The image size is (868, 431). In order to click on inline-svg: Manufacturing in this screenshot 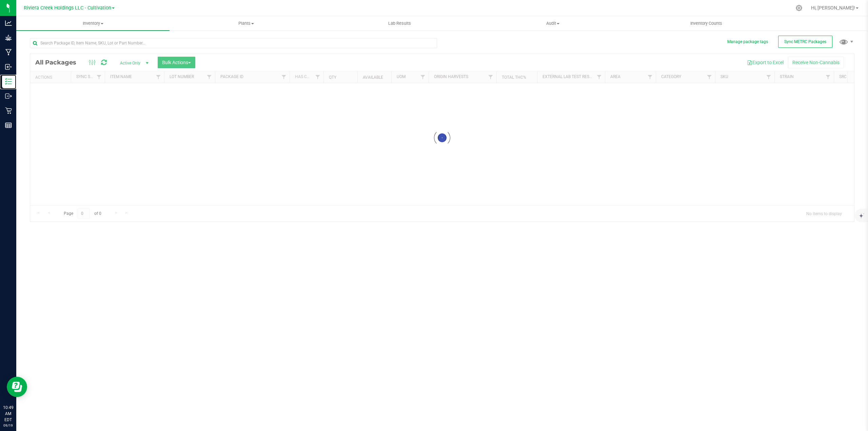, I will do `click(9, 53)`.